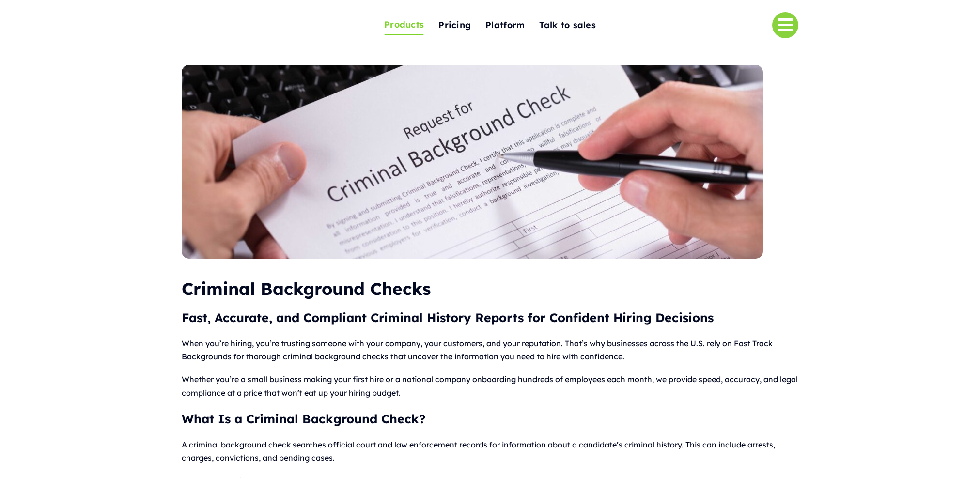 This screenshot has width=980, height=478. Describe the element at coordinates (505, 25) in the screenshot. I see `a: Platform` at that location.